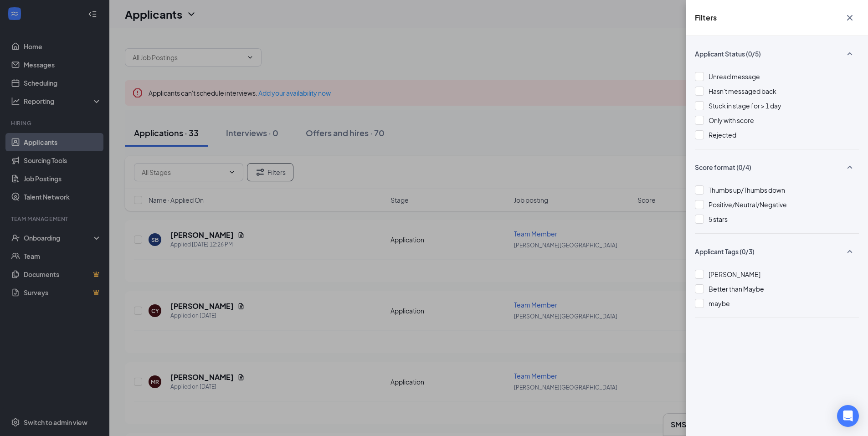  I want to click on span: 5 stars, so click(718, 219).